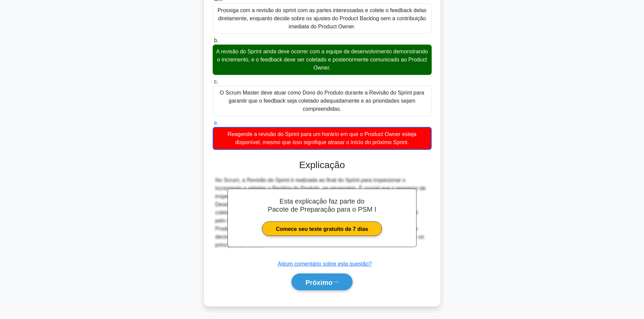 The image size is (644, 319). What do you see at coordinates (322, 282) in the screenshot?
I see `button: Próximo` at bounding box center [322, 282].